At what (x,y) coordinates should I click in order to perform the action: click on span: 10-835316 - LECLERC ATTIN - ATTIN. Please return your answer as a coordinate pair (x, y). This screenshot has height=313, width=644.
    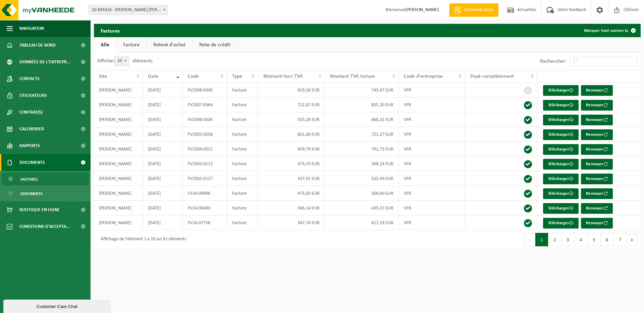
    Looking at the image, I should click on (128, 10).